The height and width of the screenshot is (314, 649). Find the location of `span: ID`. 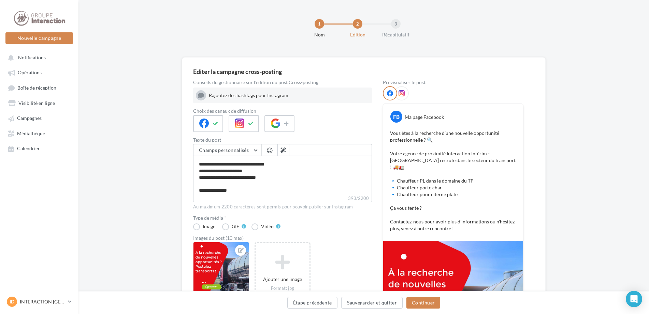

span: ID is located at coordinates (12, 302).